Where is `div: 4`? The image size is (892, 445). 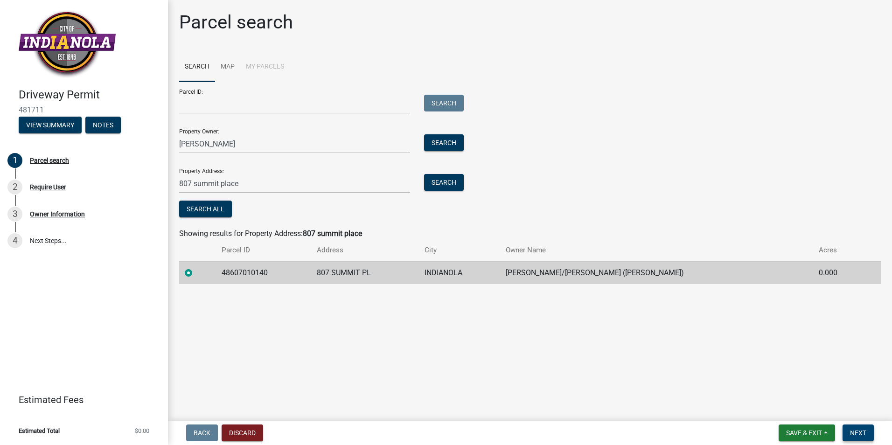
div: 4 is located at coordinates (15, 241).